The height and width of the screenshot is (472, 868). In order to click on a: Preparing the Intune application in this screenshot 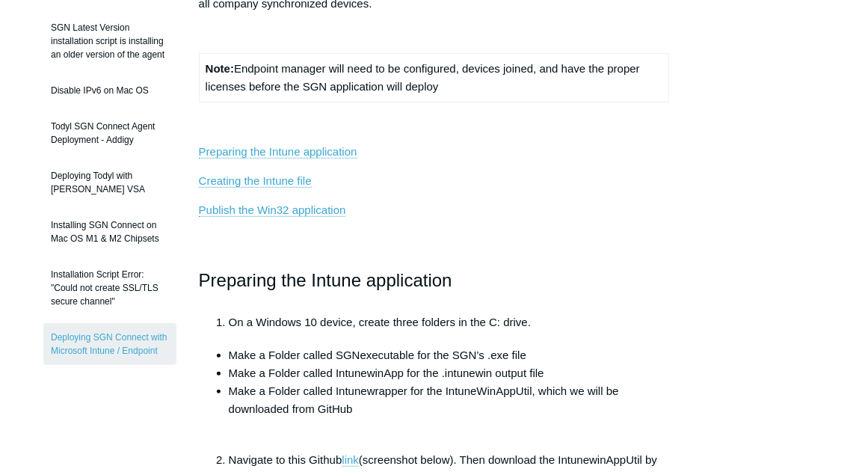, I will do `click(278, 152)`.